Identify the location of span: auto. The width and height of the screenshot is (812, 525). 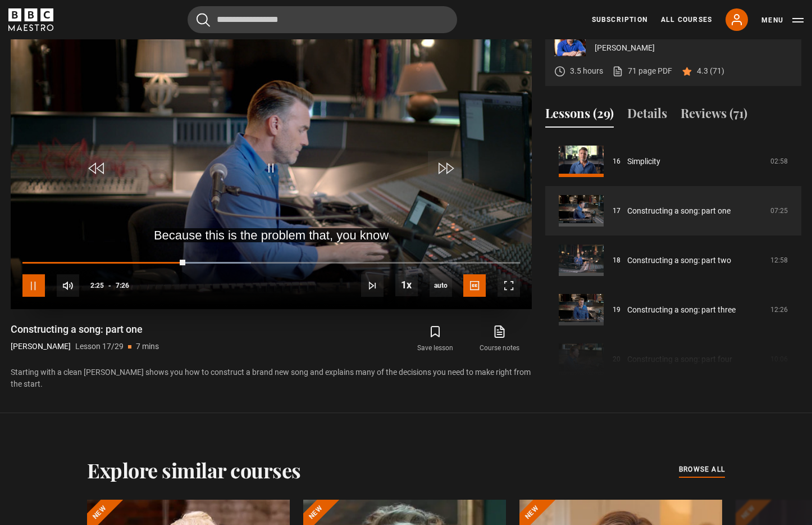
(441, 285).